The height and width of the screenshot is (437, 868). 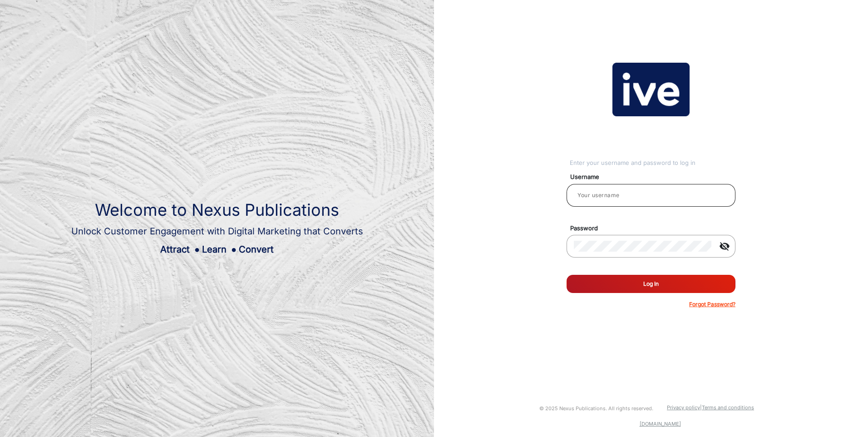 What do you see at coordinates (217, 231) in the screenshot?
I see `div: Unlock Customer Engagement with Digital Marketing that Converts` at bounding box center [217, 231].